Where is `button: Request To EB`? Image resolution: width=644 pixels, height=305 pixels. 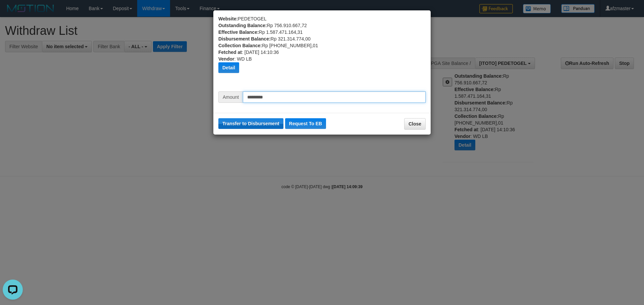 button: Request To EB is located at coordinates (305, 123).